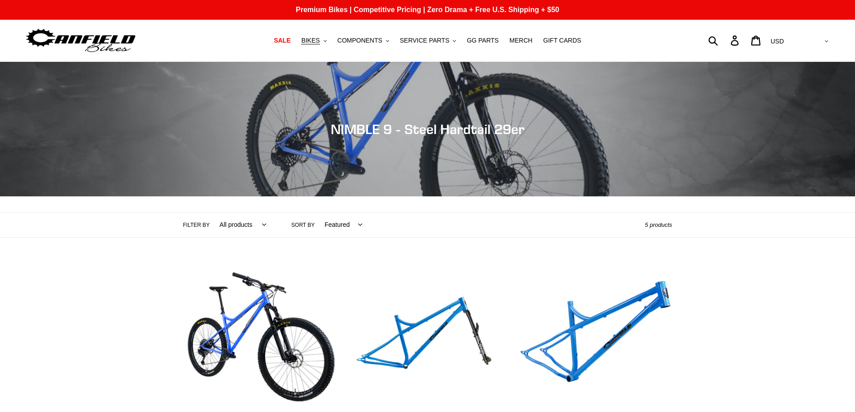  Describe the element at coordinates (197, 225) in the screenshot. I see `label: Filter by` at that location.